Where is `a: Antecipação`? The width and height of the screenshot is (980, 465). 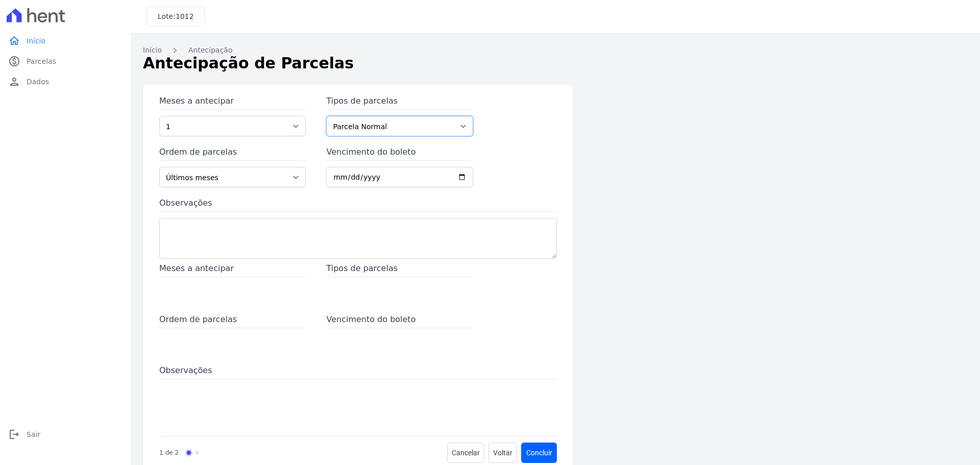
a: Antecipação is located at coordinates (210, 50).